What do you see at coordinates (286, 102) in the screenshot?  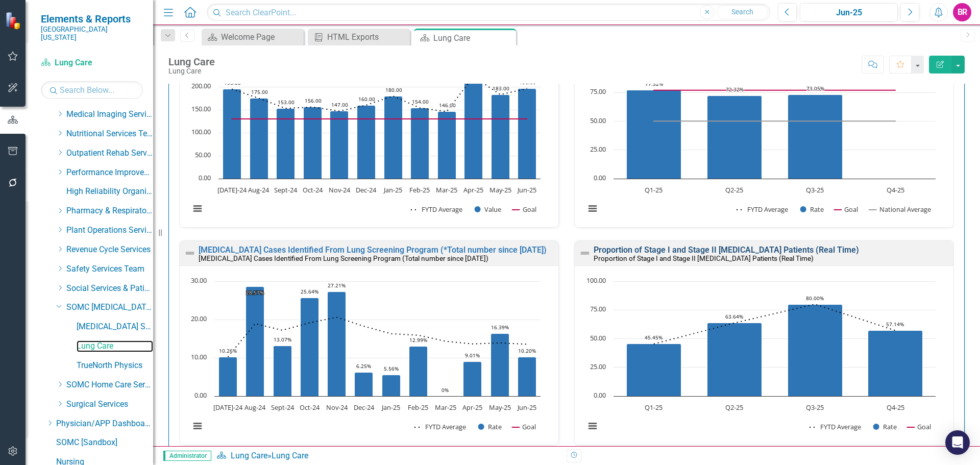 I see `text: 153.00` at bounding box center [286, 102].